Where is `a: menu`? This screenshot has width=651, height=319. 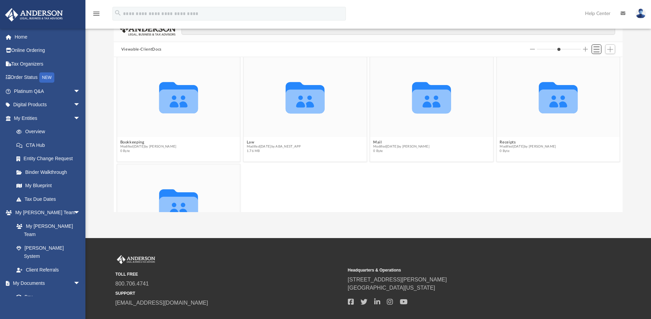 a: menu is located at coordinates (96, 15).